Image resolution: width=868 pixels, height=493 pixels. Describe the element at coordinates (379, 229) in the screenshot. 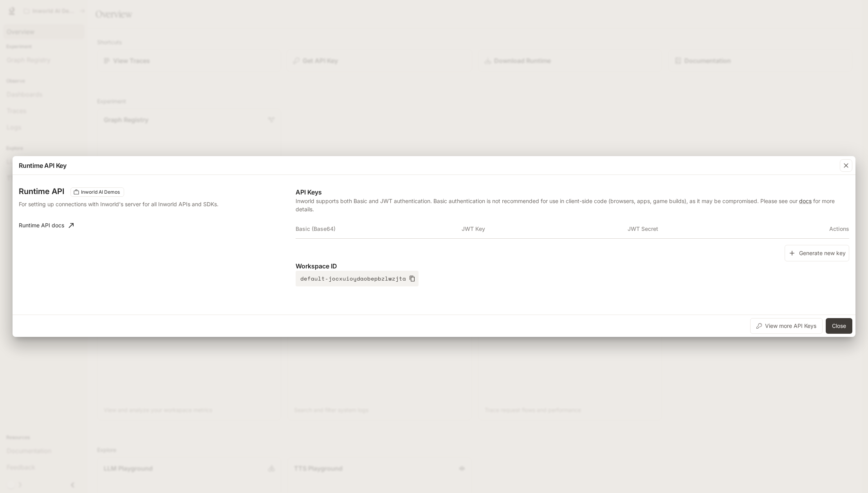

I see `th: Basic (Base64)` at that location.